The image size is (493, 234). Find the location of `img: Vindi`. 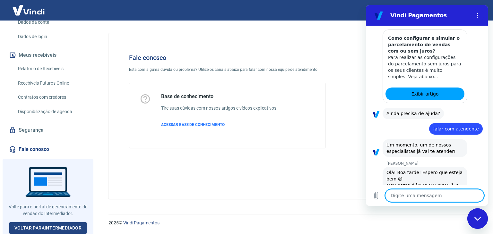

img: Vindi is located at coordinates (29, 10).